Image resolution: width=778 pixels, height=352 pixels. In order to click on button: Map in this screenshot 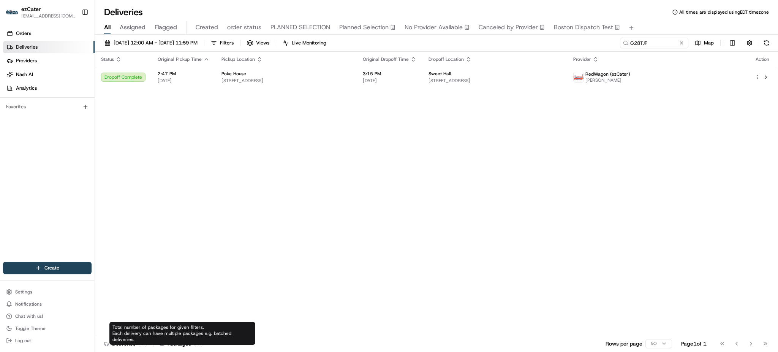, I will do `click(704, 43)`.